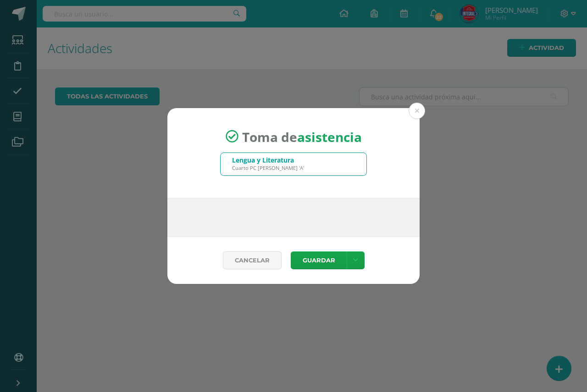  What do you see at coordinates (417, 111) in the screenshot?
I see `button: Close (Esc)` at bounding box center [417, 111].